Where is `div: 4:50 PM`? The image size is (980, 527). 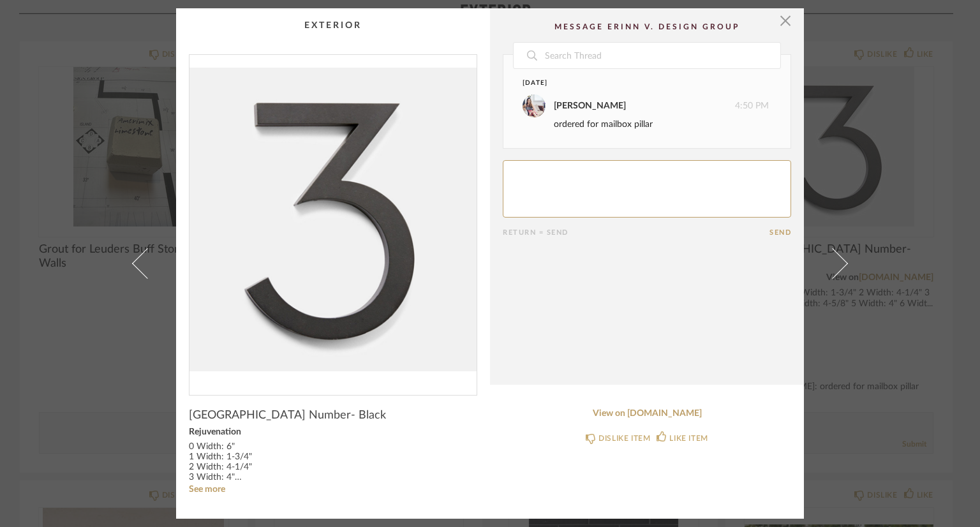
div: 4:50 PM is located at coordinates (646, 106).